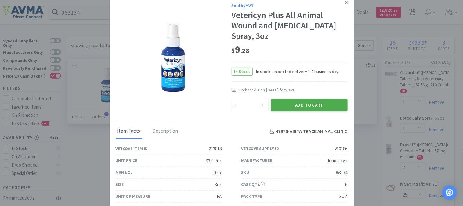  What do you see at coordinates (346, 184) in the screenshot?
I see `div: 6` at bounding box center [346, 184].